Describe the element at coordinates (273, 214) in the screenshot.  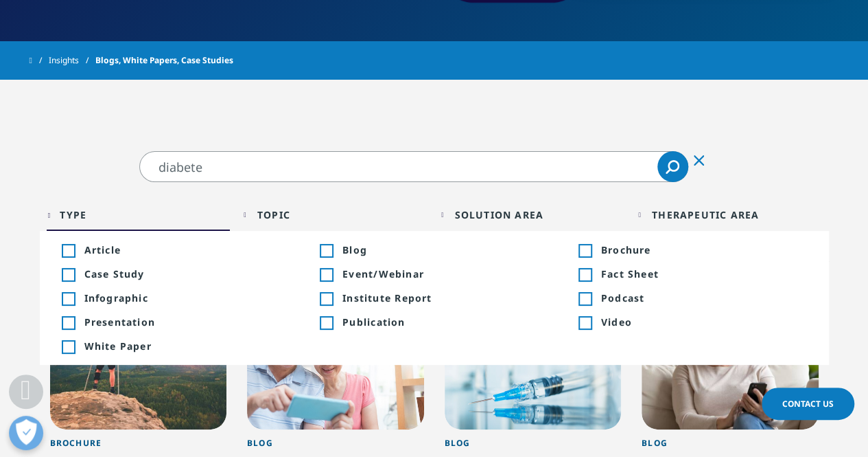
I see `div: Topic facet.` at that location.